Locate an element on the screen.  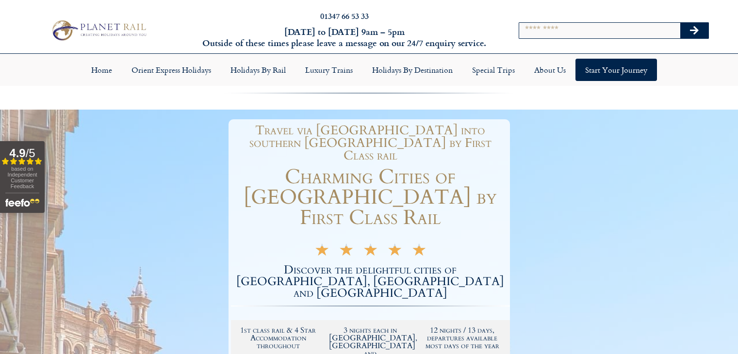
a: 01347 66 53 33 is located at coordinates (345, 16).